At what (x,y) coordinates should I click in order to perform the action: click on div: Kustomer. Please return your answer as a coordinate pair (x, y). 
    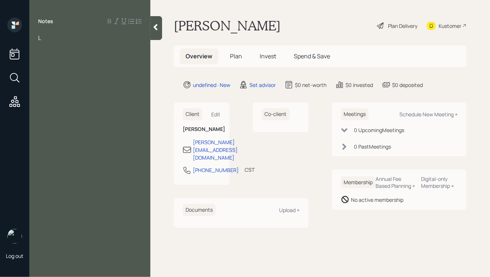
    Looking at the image, I should click on (450, 26).